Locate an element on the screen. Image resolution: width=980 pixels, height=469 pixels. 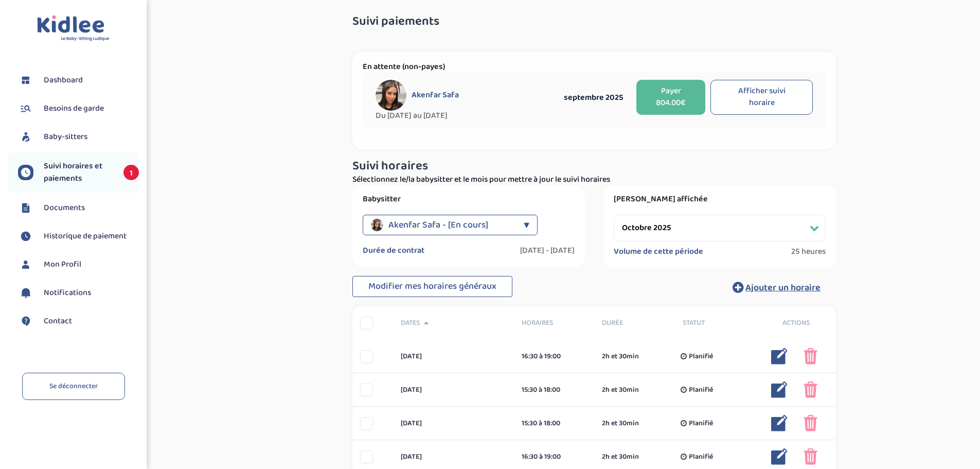
img: documents.svg is located at coordinates (26, 208).